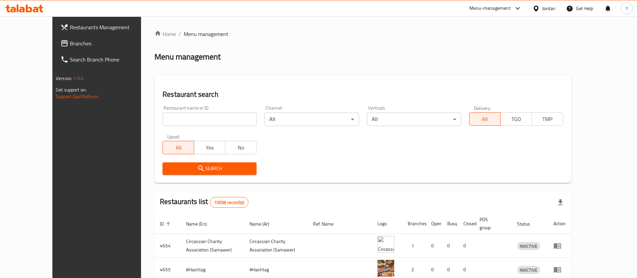  I want to click on button: Search, so click(210, 168).